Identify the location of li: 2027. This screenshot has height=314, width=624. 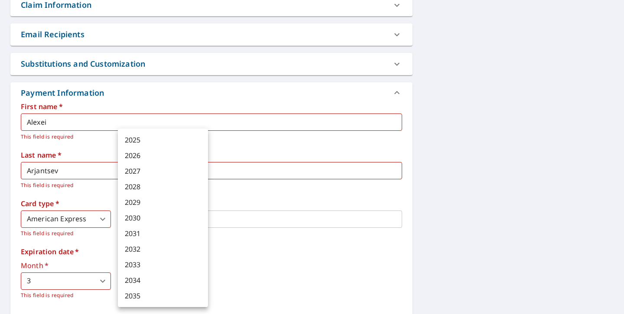
(163, 171).